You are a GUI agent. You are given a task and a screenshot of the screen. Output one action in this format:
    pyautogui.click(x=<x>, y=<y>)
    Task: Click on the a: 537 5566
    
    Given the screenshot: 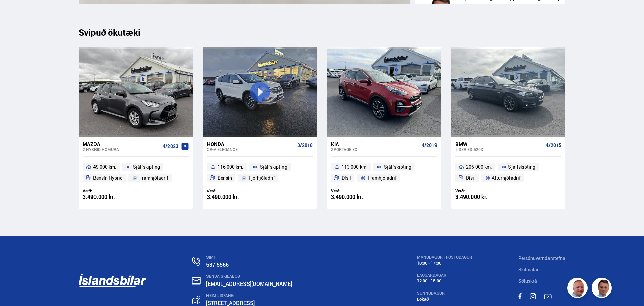 What is the action you would take?
    pyautogui.click(x=217, y=264)
    